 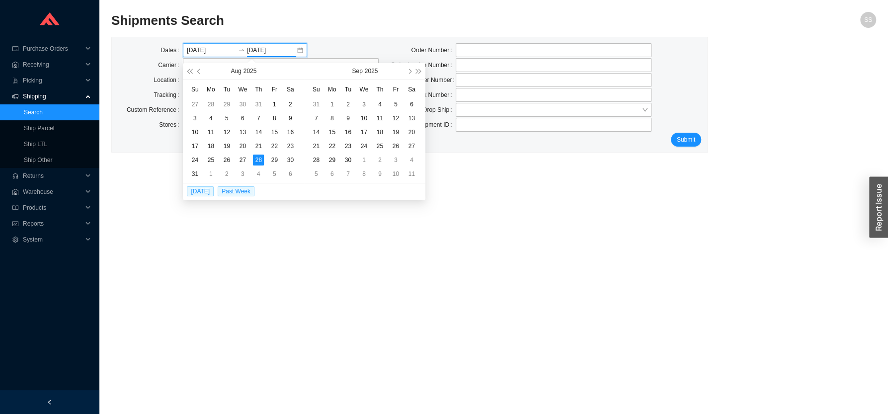 What do you see at coordinates (274, 146) in the screenshot?
I see `td: 2025-08-22` at bounding box center [274, 146].